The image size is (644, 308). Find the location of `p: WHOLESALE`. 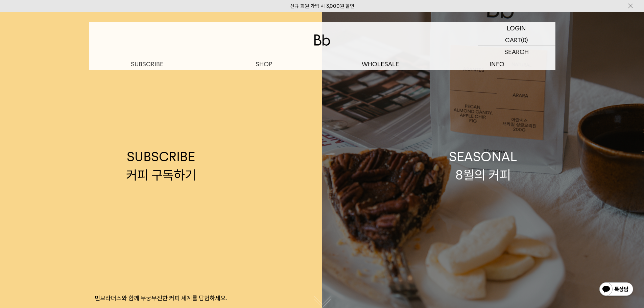

p: WHOLESALE is located at coordinates (380, 64).